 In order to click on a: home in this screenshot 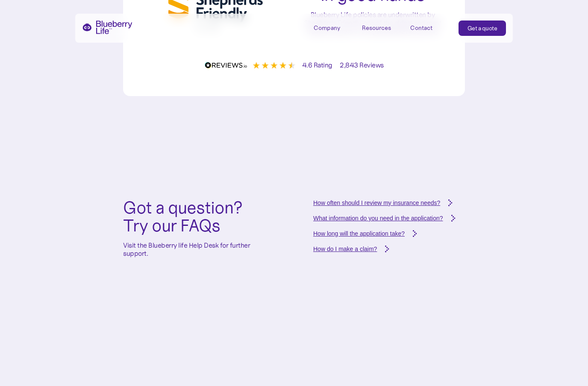, I will do `click(107, 27)`.